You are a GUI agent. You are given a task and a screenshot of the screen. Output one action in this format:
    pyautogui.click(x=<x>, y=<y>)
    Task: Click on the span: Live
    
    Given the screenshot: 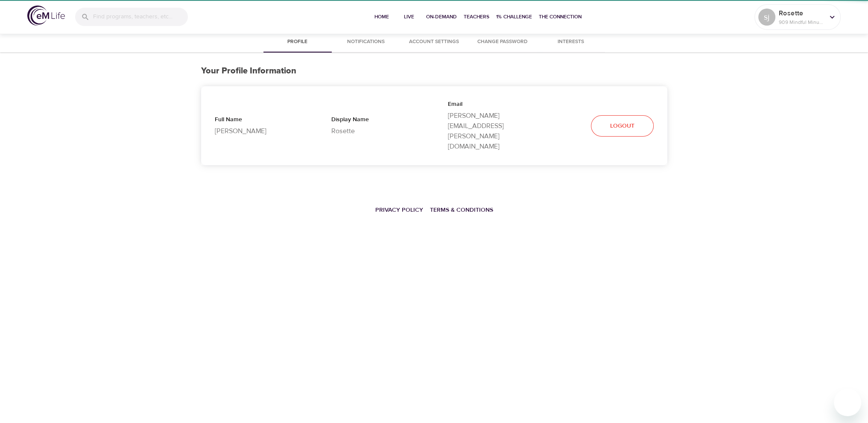 What is the action you would take?
    pyautogui.click(x=409, y=16)
    